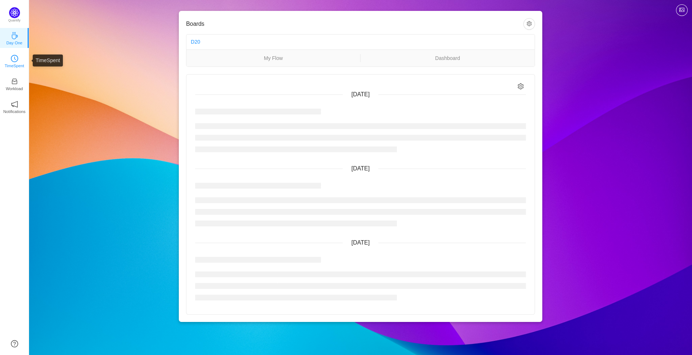 Image resolution: width=692 pixels, height=355 pixels. Describe the element at coordinates (15, 58) in the screenshot. I see `i: icon: clock-circle` at that location.